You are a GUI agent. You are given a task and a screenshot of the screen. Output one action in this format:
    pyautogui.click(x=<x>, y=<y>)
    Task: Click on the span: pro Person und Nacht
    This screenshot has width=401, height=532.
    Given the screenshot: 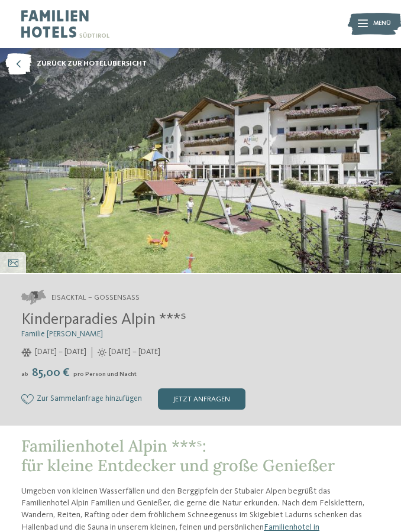 What is the action you would take?
    pyautogui.click(x=105, y=375)
    